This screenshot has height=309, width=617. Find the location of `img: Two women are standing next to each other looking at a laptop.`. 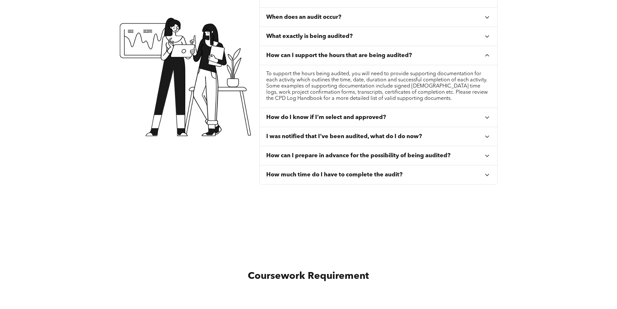

img: Two women are standing next to each other looking at a laptop. is located at coordinates (186, 77).